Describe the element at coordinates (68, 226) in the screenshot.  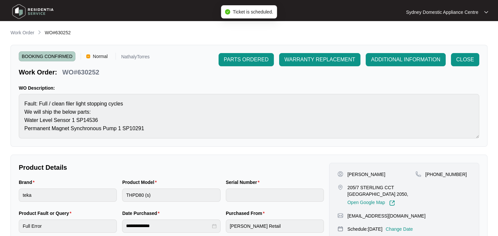
I see `input: Product Fault or Query` at that location.